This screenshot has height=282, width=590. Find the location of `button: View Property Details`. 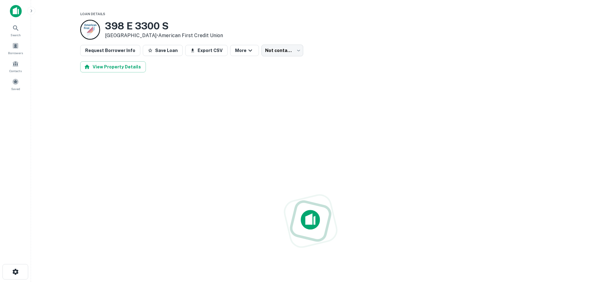

button: View Property Details is located at coordinates (113, 67).